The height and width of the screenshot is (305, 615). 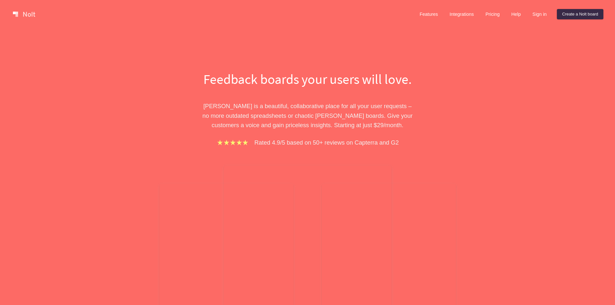 What do you see at coordinates (233, 142) in the screenshot?
I see `img: stars.b067e34983.png` at bounding box center [233, 142].